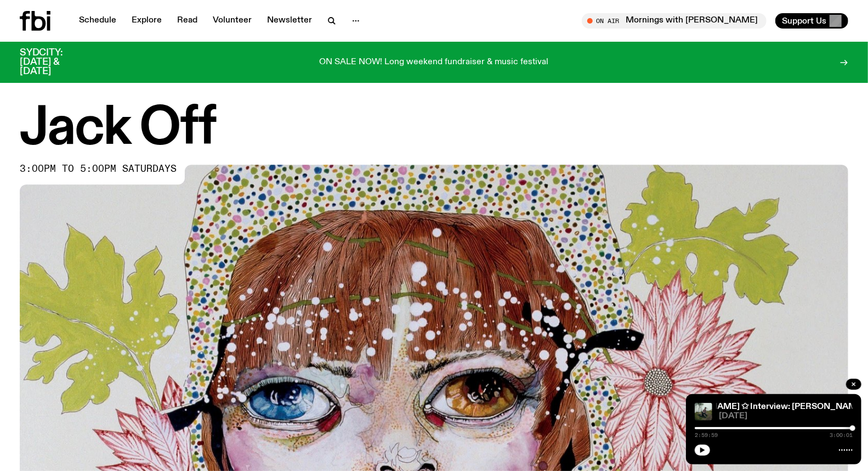 Image resolution: width=868 pixels, height=471 pixels. Describe the element at coordinates (98, 169) in the screenshot. I see `span: 3:00pm to 5:00pm saturdays` at that location.